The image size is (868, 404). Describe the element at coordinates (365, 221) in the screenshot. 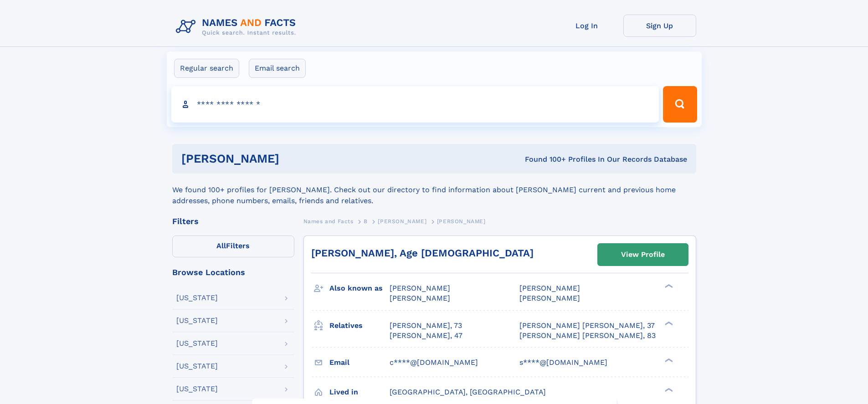

I see `a: B` at that location.